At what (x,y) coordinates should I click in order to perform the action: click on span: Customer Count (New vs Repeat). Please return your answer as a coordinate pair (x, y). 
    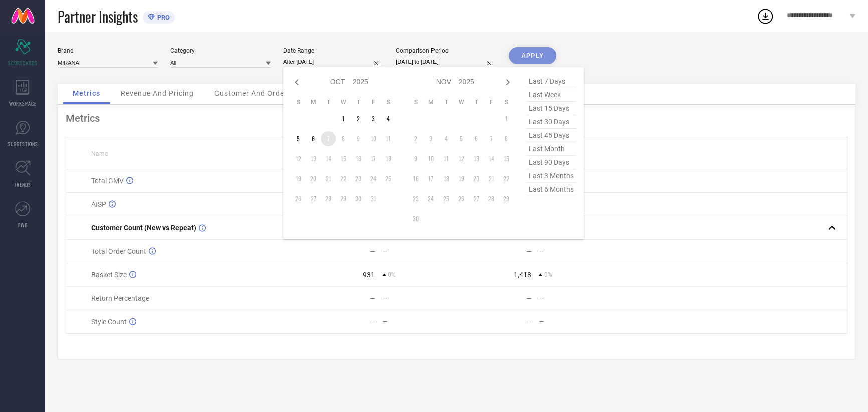
    Looking at the image, I should click on (144, 228).